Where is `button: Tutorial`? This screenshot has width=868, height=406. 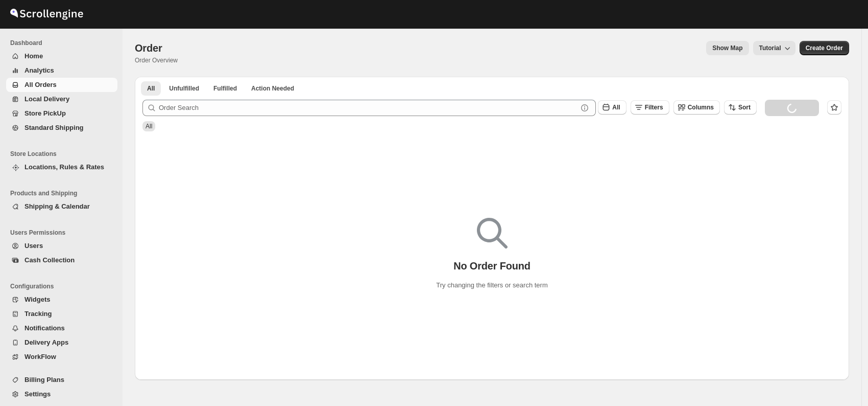 button: Tutorial is located at coordinates (774, 48).